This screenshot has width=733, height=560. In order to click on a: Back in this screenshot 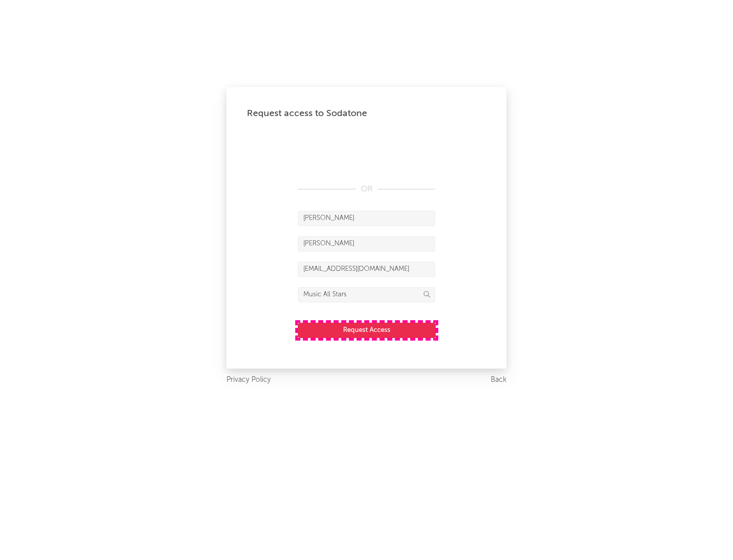, I will do `click(498, 380)`.